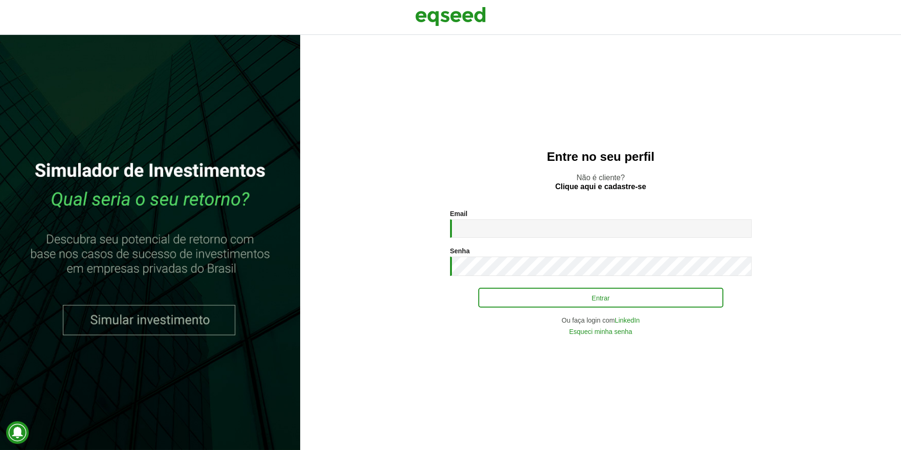 Image resolution: width=901 pixels, height=450 pixels. What do you see at coordinates (459, 213) in the screenshot?
I see `label: Email` at bounding box center [459, 213].